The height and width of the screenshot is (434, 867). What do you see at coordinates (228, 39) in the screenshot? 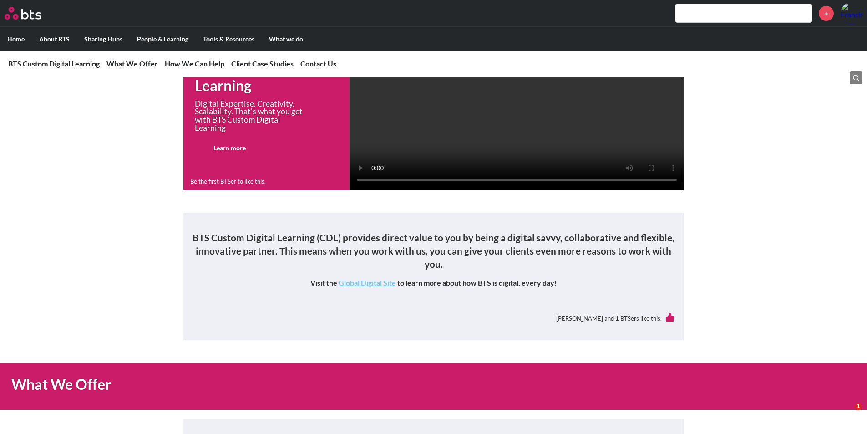
I see `label: Tools & Resources` at bounding box center [228, 39].